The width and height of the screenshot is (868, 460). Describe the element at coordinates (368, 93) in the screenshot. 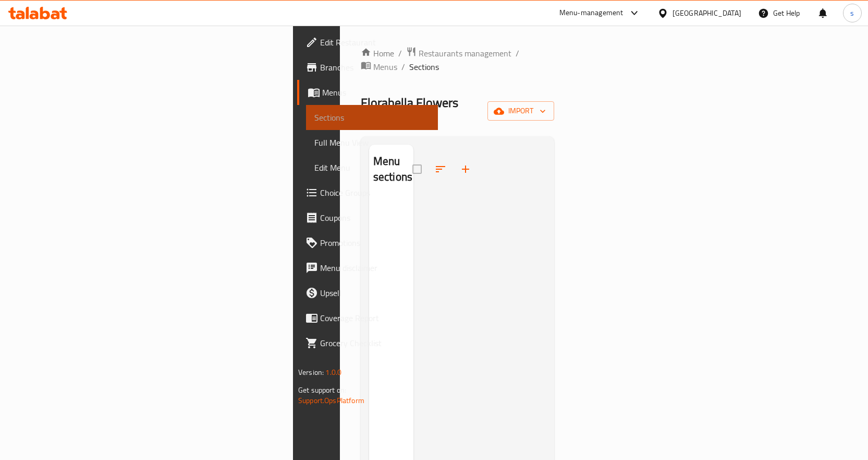

I see `a: Menus` at that location.